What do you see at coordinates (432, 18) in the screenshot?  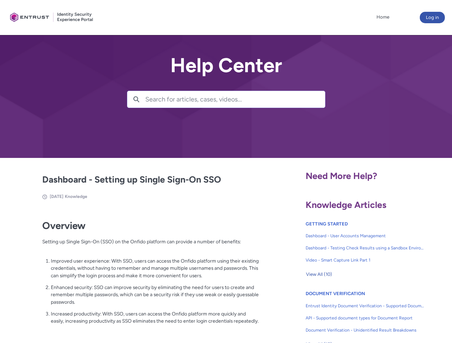 I see `button: Log in` at bounding box center [432, 18].